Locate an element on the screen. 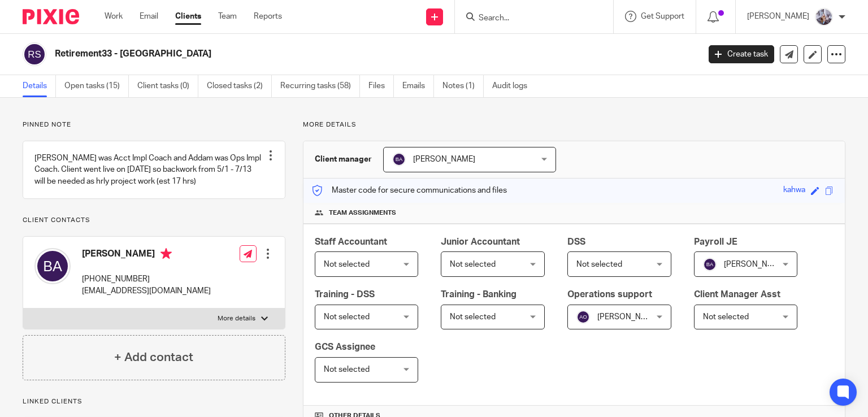  span: Staff Accountant is located at coordinates (351, 242).